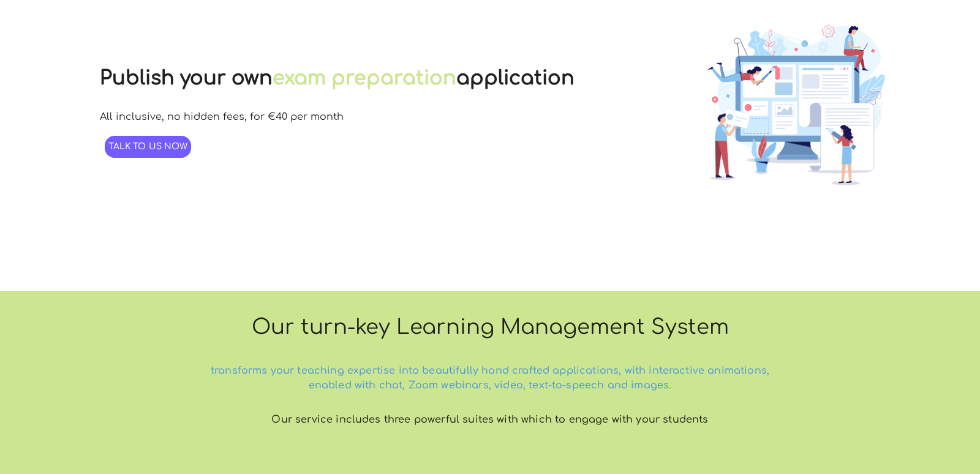  Describe the element at coordinates (148, 147) in the screenshot. I see `a: Talk to us now` at that location.